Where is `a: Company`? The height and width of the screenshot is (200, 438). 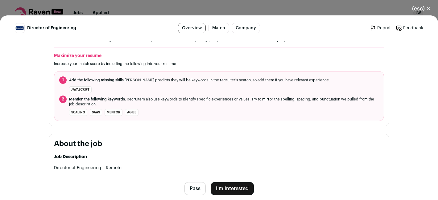
a: Company is located at coordinates (246, 28).